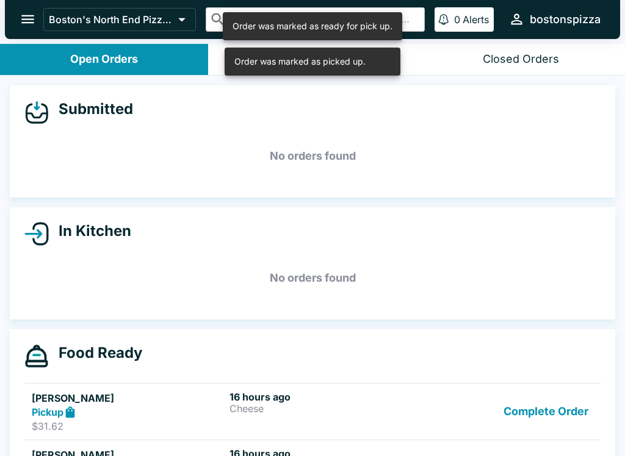 The image size is (625, 456). Describe the element at coordinates (91, 109) in the screenshot. I see `h4: Submitted` at that location.